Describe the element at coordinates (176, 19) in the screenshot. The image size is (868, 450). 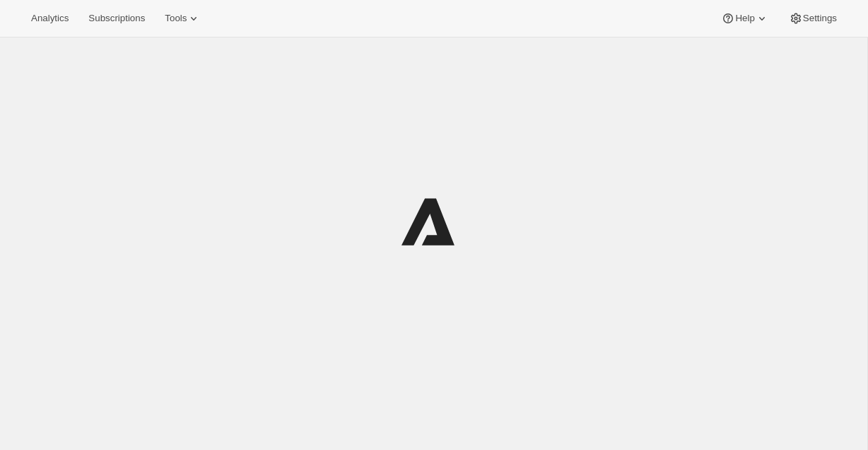
I see `span: Tools` at that location.